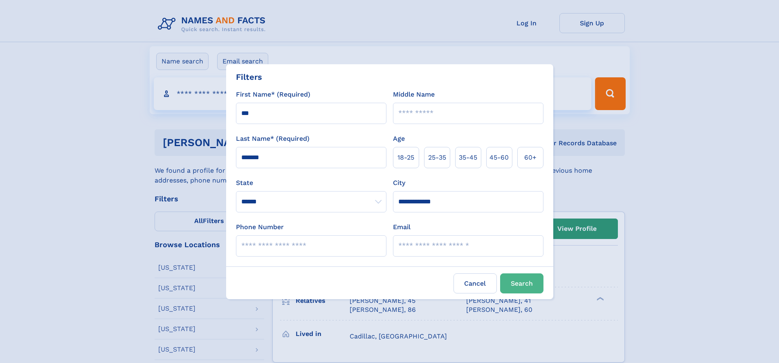 The width and height of the screenshot is (779, 363). Describe the element at coordinates (499, 157) in the screenshot. I see `span: 45‑60` at that location.